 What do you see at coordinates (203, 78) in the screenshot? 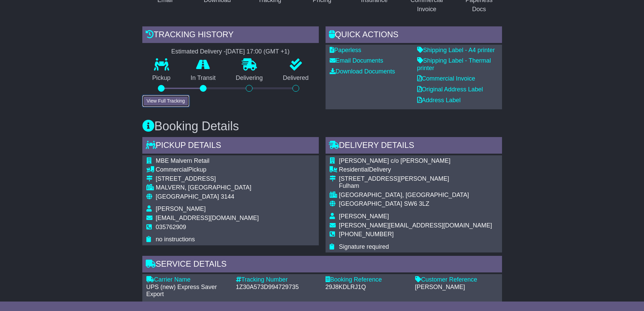
I see `p: In Transit` at bounding box center [203, 78].